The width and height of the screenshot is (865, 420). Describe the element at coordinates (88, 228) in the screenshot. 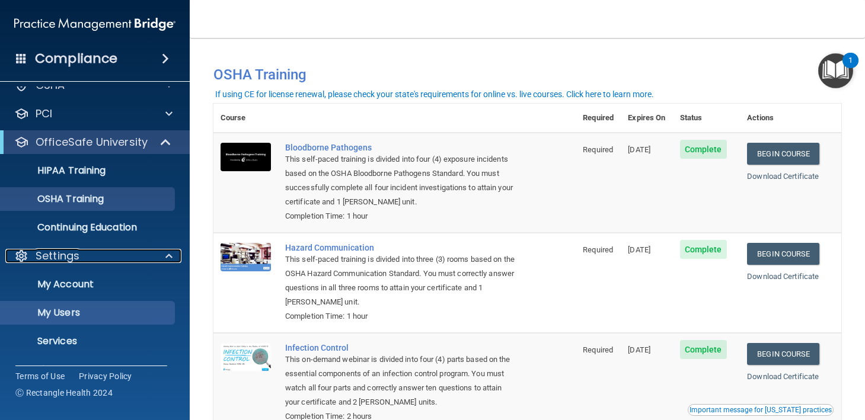

I see `p: Continuing Education` at that location.